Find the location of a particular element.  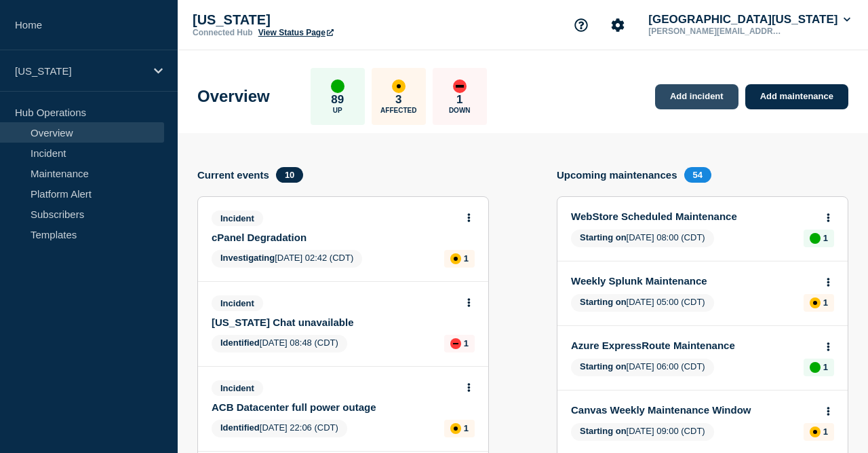

span: 10 is located at coordinates (289, 174).